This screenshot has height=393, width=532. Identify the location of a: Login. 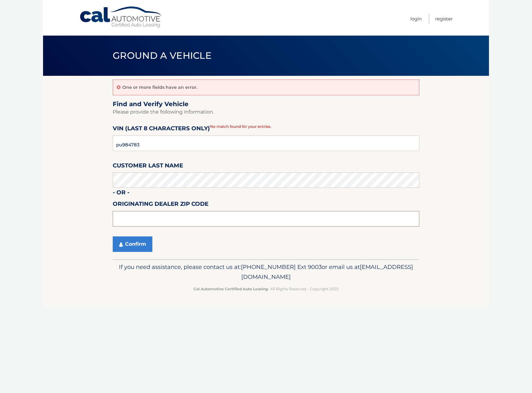
(416, 19).